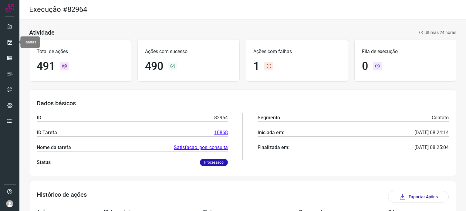 This screenshot has width=466, height=211. Describe the element at coordinates (365, 66) in the screenshot. I see `h1: 0` at that location.